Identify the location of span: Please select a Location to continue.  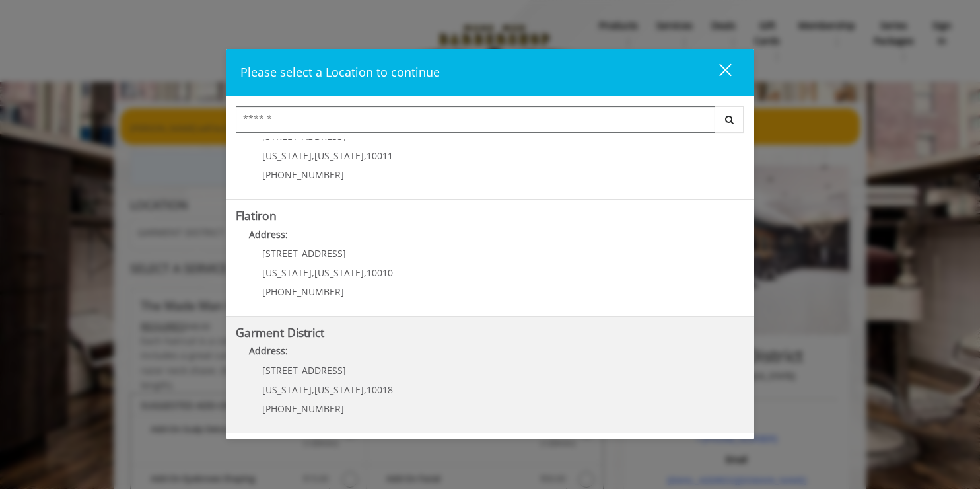
(340, 72).